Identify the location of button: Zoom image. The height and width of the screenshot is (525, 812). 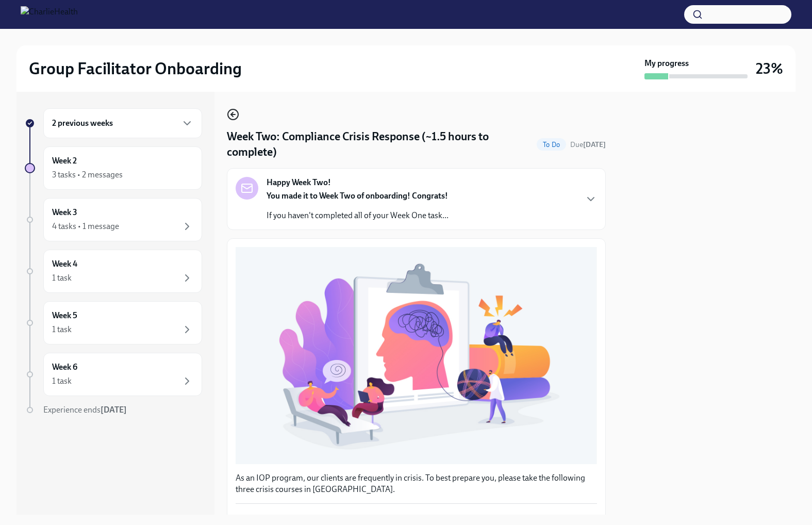
(416, 356).